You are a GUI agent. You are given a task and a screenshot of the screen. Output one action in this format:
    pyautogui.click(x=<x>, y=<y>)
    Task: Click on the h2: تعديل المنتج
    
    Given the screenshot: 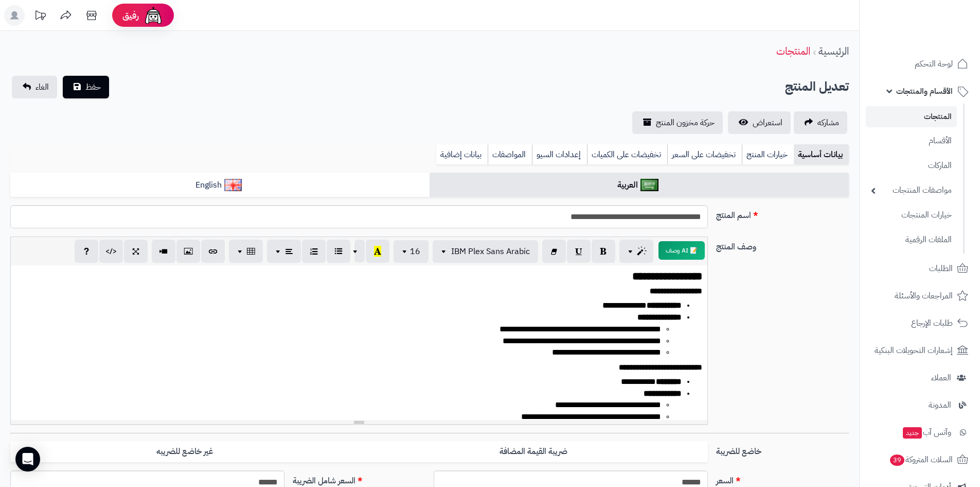 What is the action you would take?
    pyautogui.click(x=817, y=87)
    